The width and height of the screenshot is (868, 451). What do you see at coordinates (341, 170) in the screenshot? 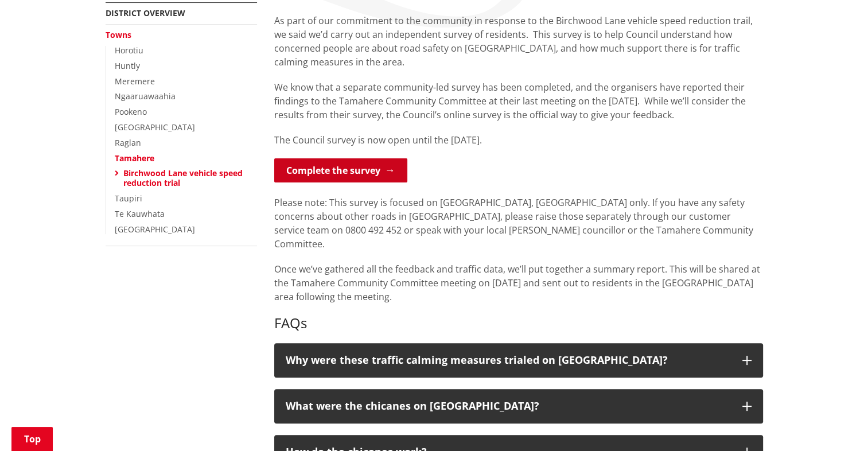
I see `a: Complete the survey` at bounding box center [341, 170].